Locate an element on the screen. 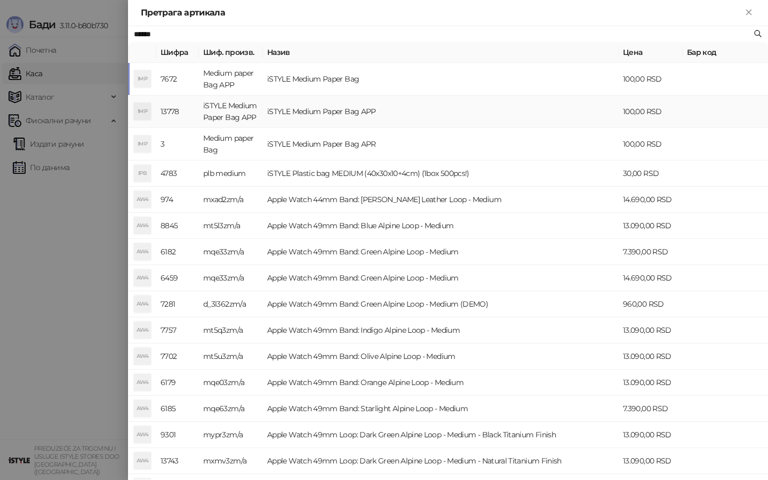 The image size is (768, 480). th: Шифра is located at coordinates (178, 52).